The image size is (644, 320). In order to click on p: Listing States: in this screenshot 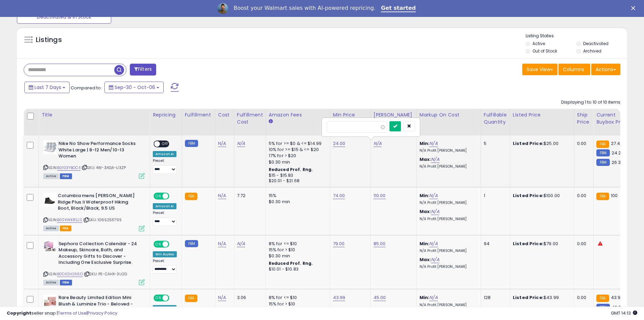, I will do `click(576, 36)`.